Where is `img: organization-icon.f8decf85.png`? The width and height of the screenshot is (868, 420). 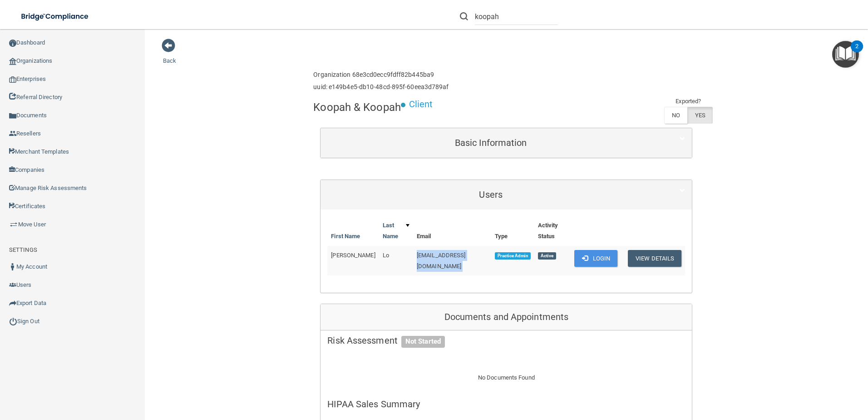
img: organization-icon.f8decf85.png is located at coordinates (13, 61).